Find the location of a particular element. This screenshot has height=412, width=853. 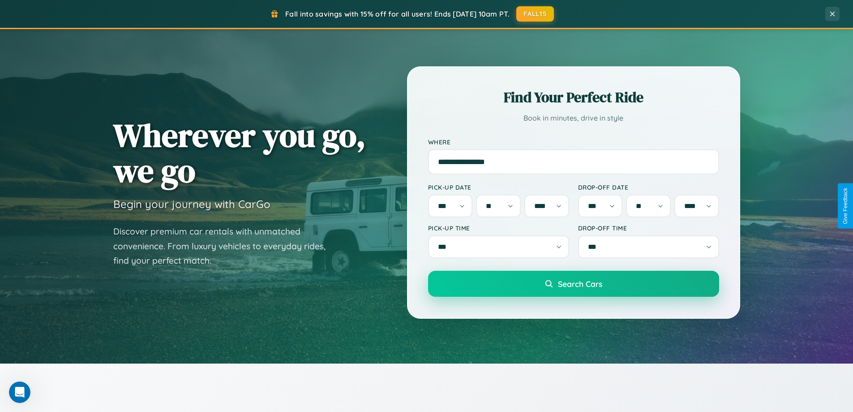

label: Where is located at coordinates (574, 142).